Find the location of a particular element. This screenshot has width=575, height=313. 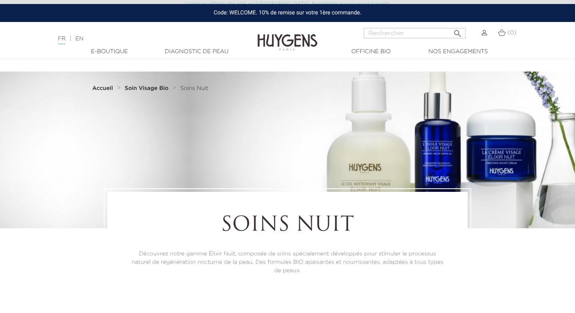

span: (0) is located at coordinates (512, 33).